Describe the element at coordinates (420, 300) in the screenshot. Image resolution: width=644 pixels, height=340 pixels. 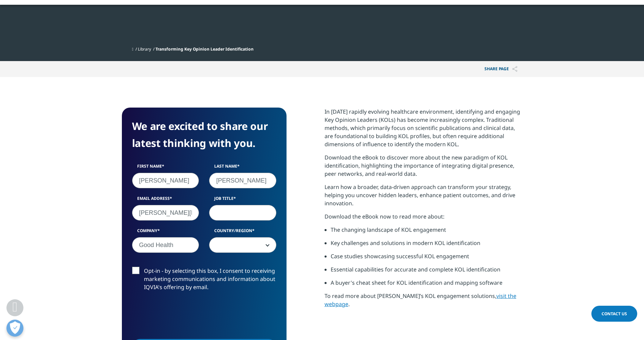
I see `span: visit the webpage` at that location.